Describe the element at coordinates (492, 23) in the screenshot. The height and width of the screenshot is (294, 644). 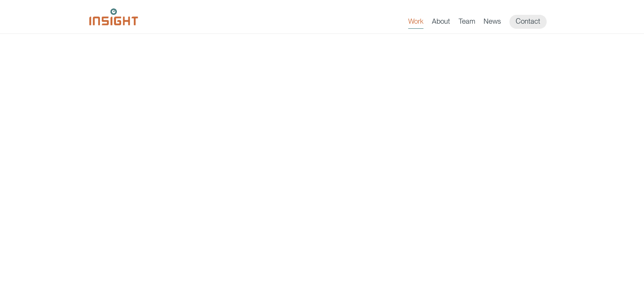
I see `a: News` at that location.